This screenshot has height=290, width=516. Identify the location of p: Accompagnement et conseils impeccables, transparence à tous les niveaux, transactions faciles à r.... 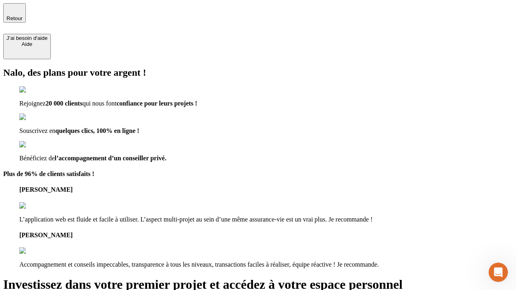
(266, 265).